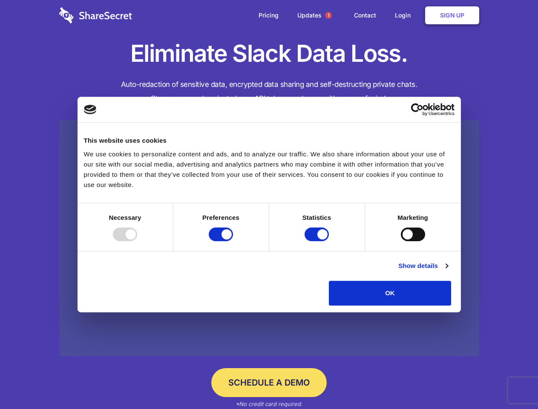 This screenshot has height=409, width=538. Describe the element at coordinates (390, 293) in the screenshot. I see `button: OK` at that location.